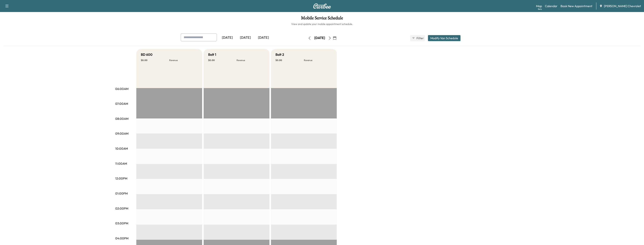 The width and height of the screenshot is (644, 245). What do you see at coordinates (121, 178) in the screenshot?
I see `p: 12:00PM` at bounding box center [121, 178].